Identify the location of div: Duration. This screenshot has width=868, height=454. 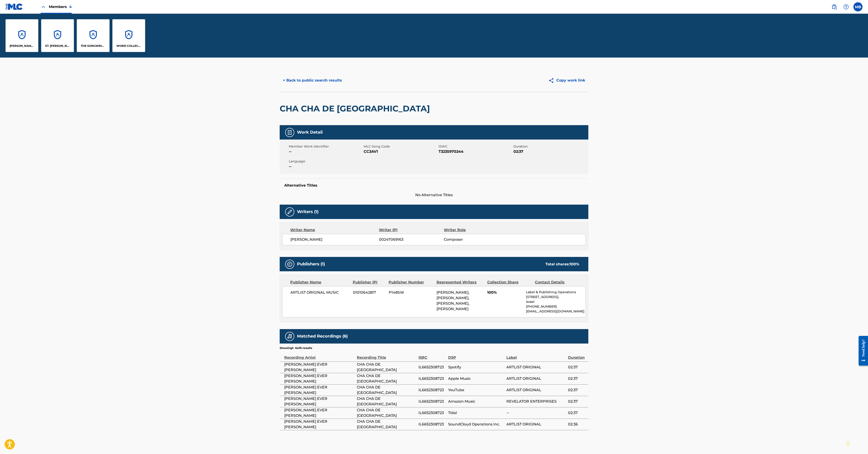
(577, 355).